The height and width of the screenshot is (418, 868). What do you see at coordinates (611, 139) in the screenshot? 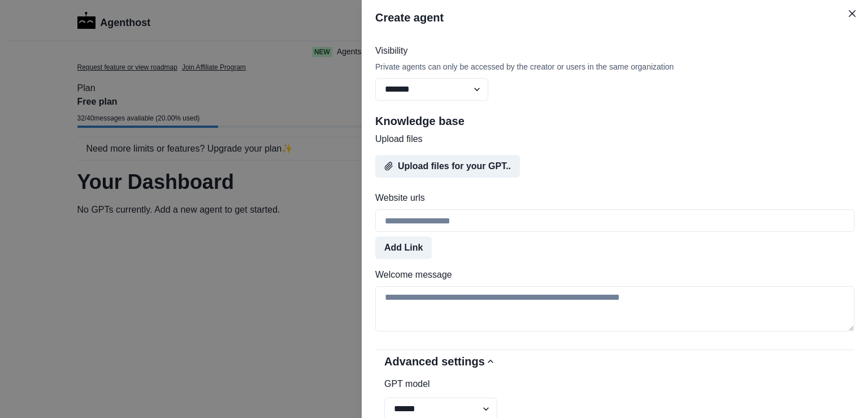
I see `label: Upload files` at bounding box center [611, 139].